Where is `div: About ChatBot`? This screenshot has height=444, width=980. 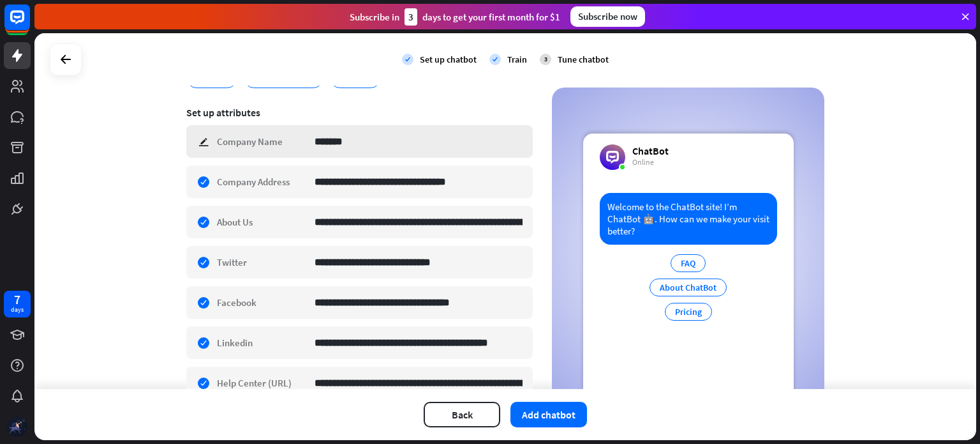
div: About ChatBot is located at coordinates (688, 287).